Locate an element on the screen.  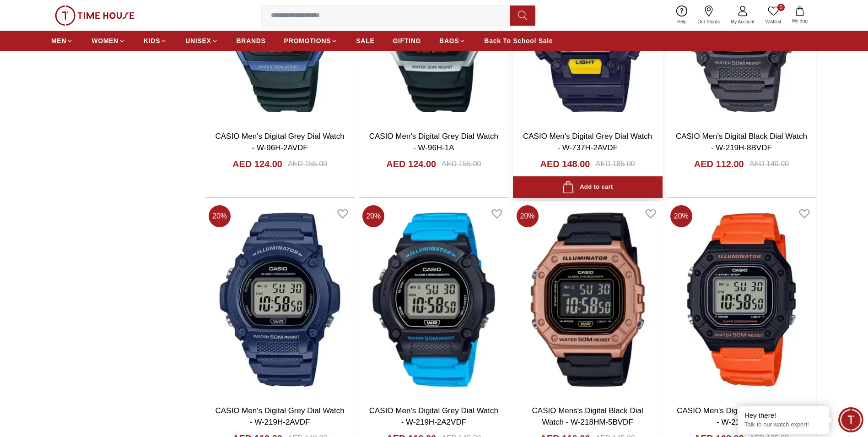
a: CASIO Men's Digital Grey Dial Watch - W-96H-2AVDF is located at coordinates (280, 142).